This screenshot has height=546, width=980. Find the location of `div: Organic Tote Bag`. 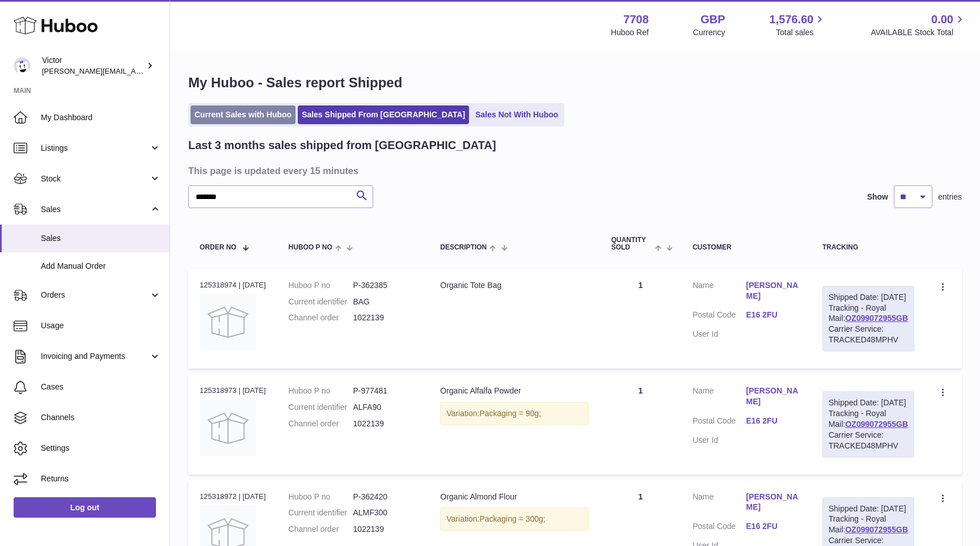

div: Organic Tote Bag is located at coordinates (513, 286).